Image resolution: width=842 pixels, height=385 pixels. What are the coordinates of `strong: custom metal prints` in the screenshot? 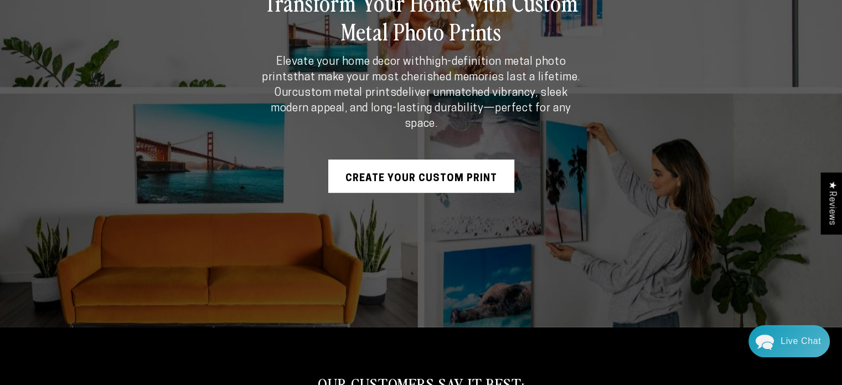 It's located at (344, 93).